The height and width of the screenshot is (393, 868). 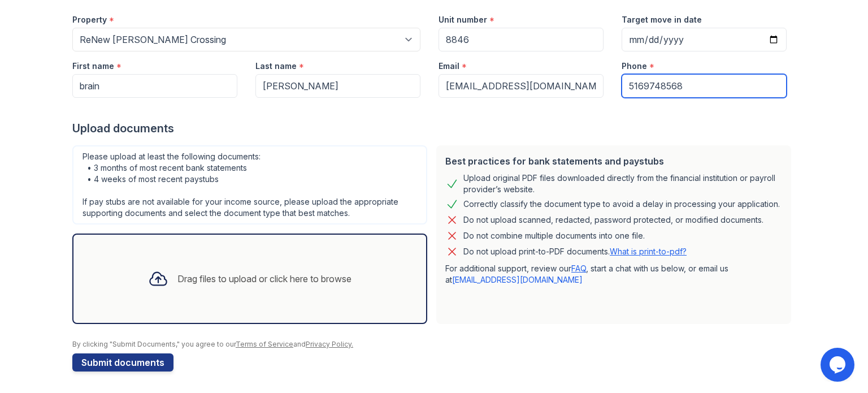 What do you see at coordinates (90, 20) in the screenshot?
I see `label: Property` at bounding box center [90, 20].